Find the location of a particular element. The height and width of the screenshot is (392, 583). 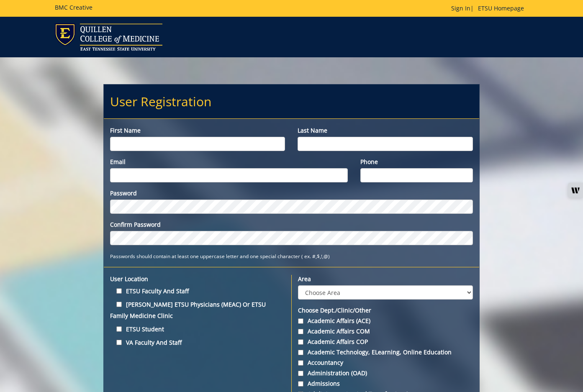

label: Area is located at coordinates (385, 279).